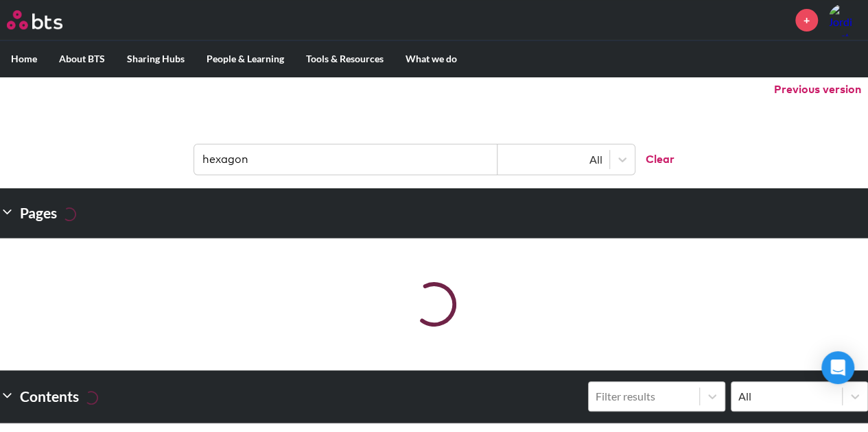 The height and width of the screenshot is (432, 868). What do you see at coordinates (817, 90) in the screenshot?
I see `button: Previous version` at bounding box center [817, 90].